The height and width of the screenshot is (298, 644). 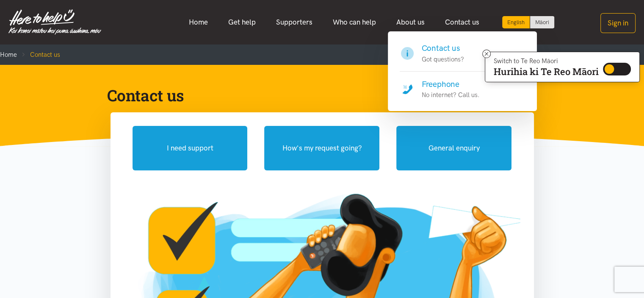 What do you see at coordinates (410, 22) in the screenshot?
I see `a: About us` at bounding box center [410, 22].